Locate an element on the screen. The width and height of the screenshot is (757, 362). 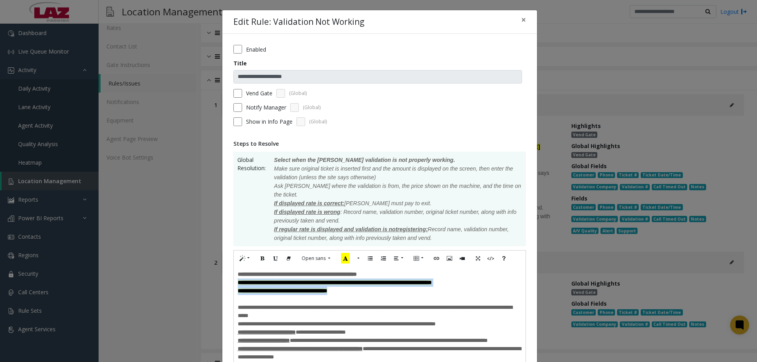
label: Title is located at coordinates (240, 63).